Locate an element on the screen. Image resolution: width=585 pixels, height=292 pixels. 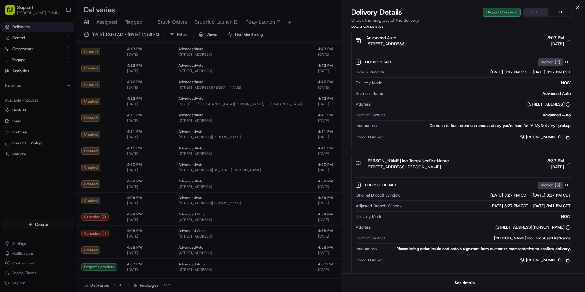
button: EDT is located at coordinates (536, 12).